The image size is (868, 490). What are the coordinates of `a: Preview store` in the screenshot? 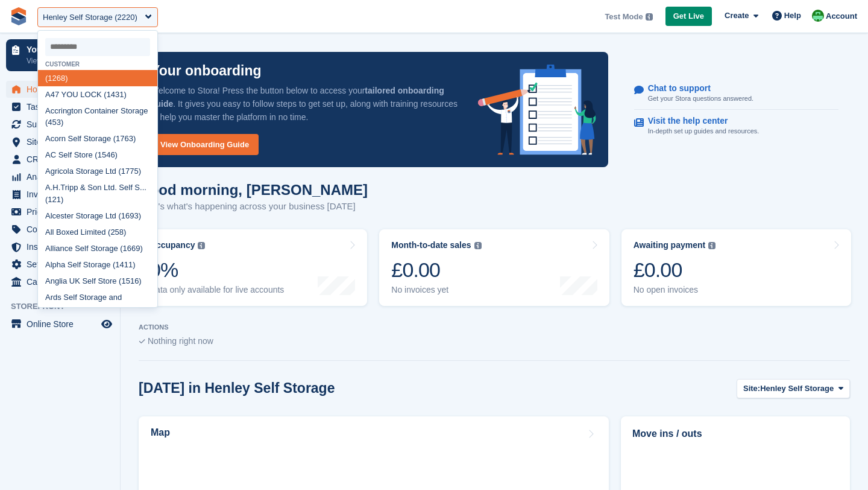 It's located at (107, 324).